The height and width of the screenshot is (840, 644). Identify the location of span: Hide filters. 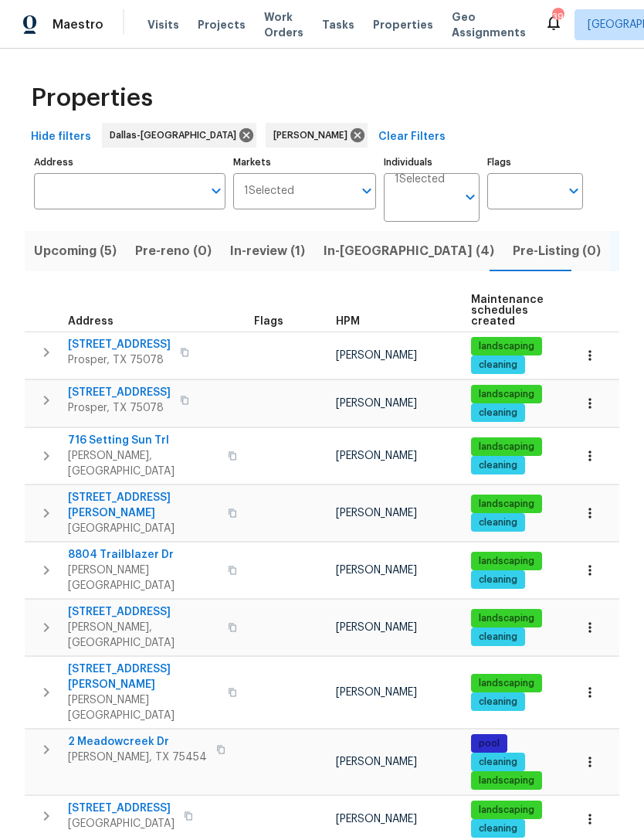
(61, 136).